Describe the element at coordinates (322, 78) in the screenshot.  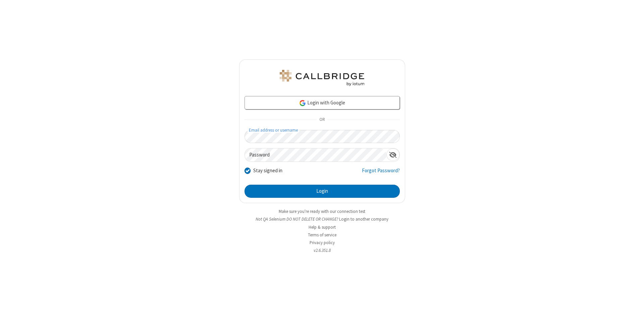
I see `img: QA Selenium DO NOT DELETE OR CHANGE` at that location.